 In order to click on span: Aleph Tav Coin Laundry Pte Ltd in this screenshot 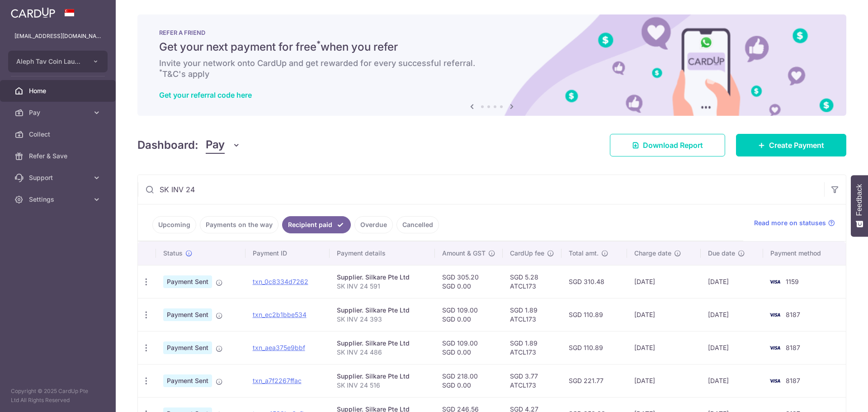, I will do `click(50, 62)`.